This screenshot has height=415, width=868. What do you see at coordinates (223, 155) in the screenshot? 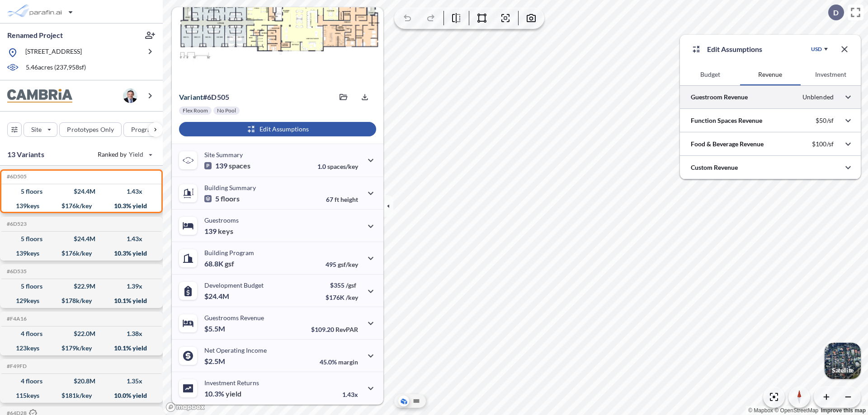
I see `p: Site Summary` at bounding box center [223, 155].